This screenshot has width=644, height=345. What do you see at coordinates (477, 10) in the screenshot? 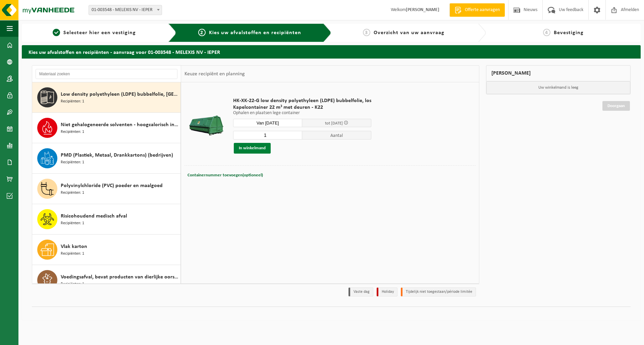
I see `a: Offerte aanvragen` at bounding box center [477, 10].